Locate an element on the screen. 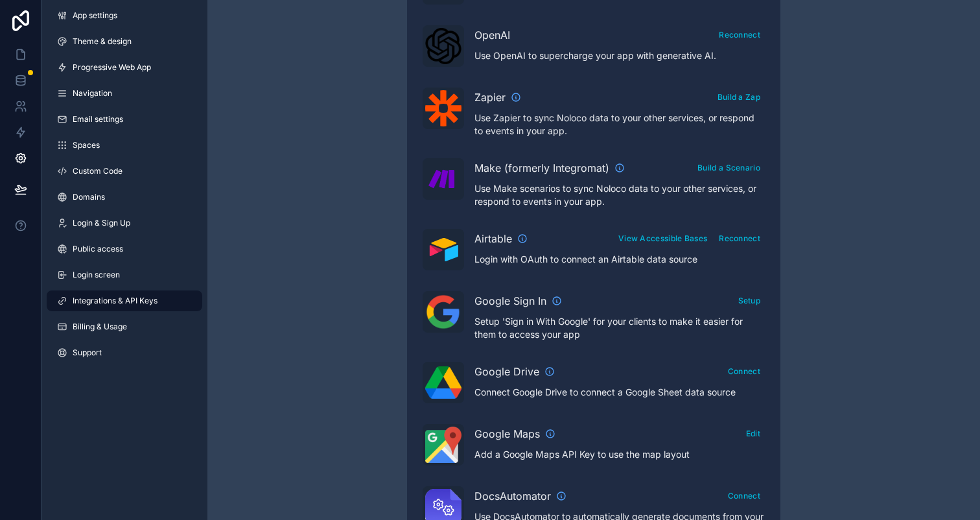 The image size is (980, 520). span: Login & Sign Up is located at coordinates (101, 223).